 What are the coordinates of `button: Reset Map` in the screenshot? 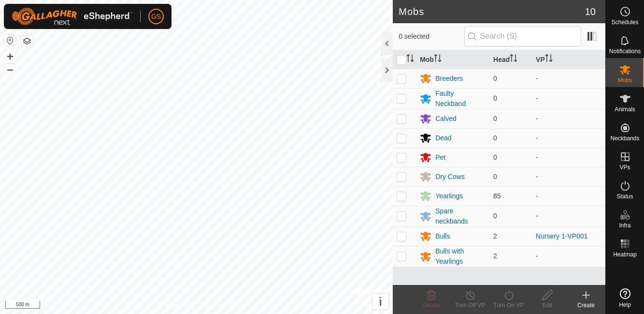 It's located at (10, 41).